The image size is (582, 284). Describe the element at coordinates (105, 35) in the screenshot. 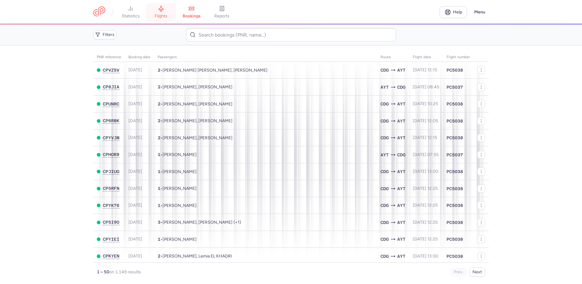

I see `button: Filters` at that location.